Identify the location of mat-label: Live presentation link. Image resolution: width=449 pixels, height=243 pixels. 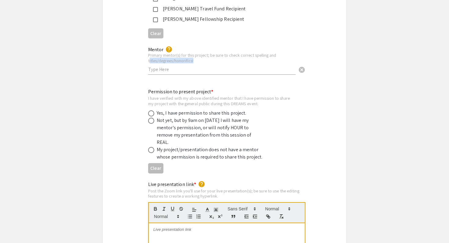
(172, 184).